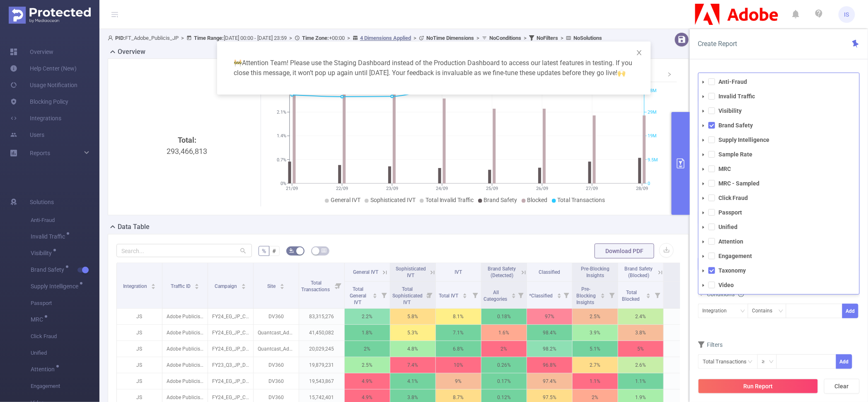 This screenshot has height=402, width=868. Describe the element at coordinates (745, 140) in the screenshot. I see `strong: Supply Intelligence` at that location.